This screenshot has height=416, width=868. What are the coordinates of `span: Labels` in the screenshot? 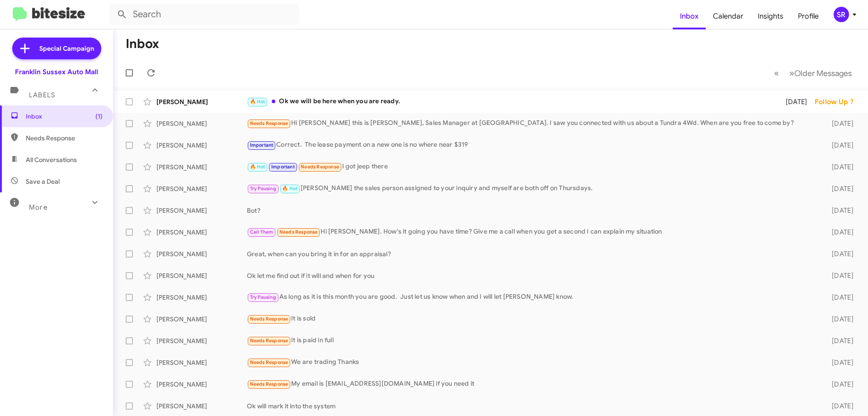 It's located at (42, 95).